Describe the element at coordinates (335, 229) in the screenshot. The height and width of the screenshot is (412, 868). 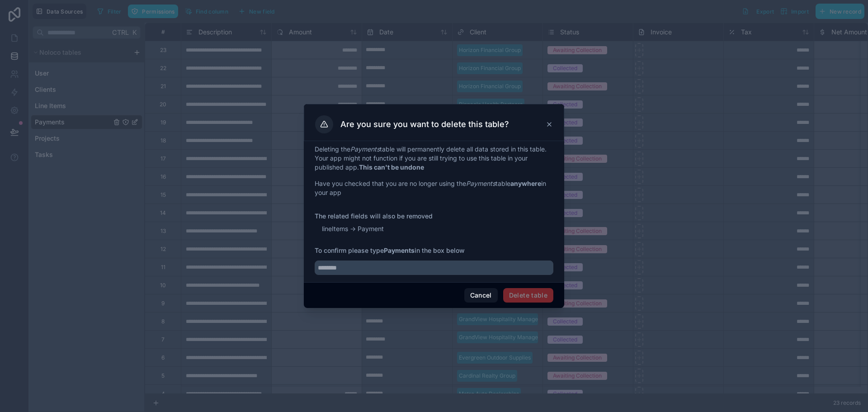
I see `span: lineItems` at that location.